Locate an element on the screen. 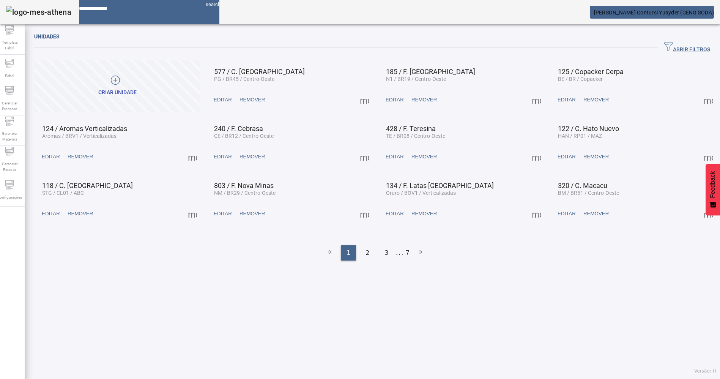 Image resolution: width=720 pixels, height=379 pixels. span: 320 / C. Macacu is located at coordinates (583, 185).